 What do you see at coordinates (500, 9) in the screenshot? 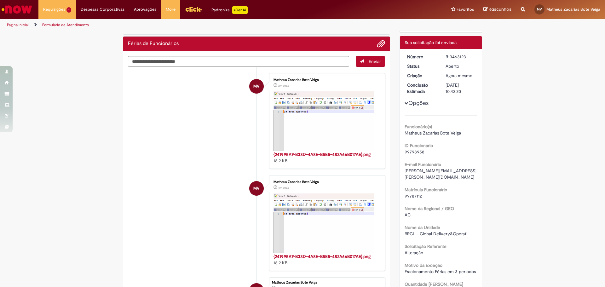
I see `span: Rascunhos` at bounding box center [500, 9].